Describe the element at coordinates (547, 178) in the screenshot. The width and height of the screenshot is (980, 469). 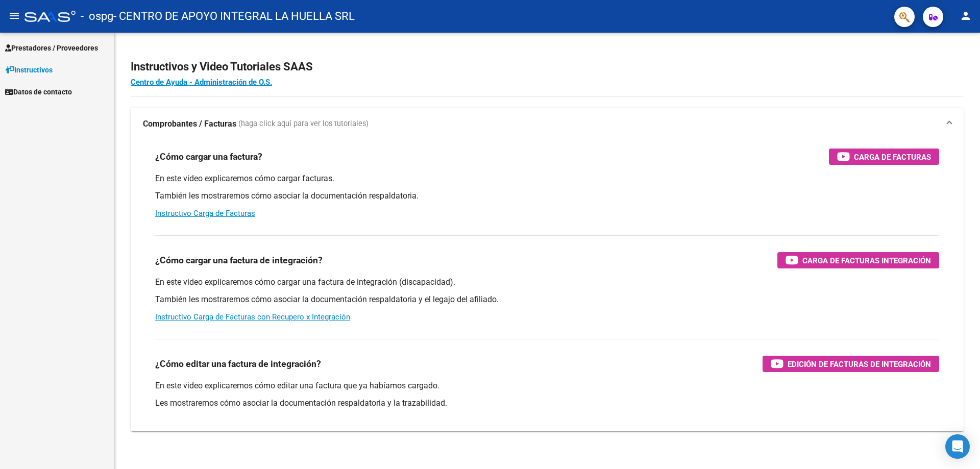
I see `p: En este video explicaremos cómo cargar facturas.` at that location.